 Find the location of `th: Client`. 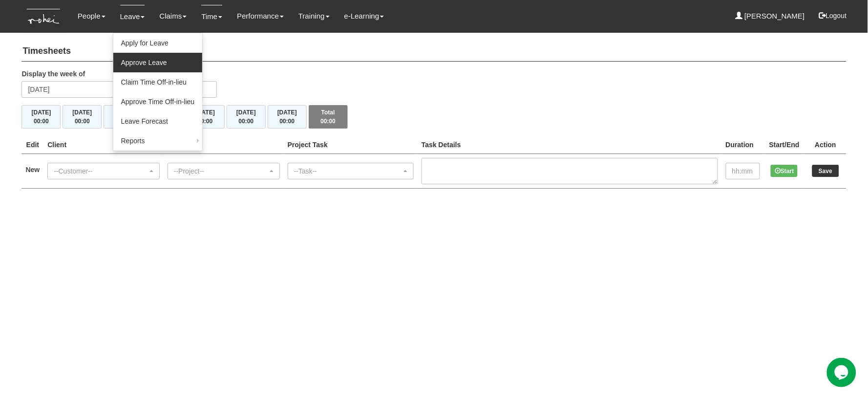

th: Client is located at coordinates (103, 145).